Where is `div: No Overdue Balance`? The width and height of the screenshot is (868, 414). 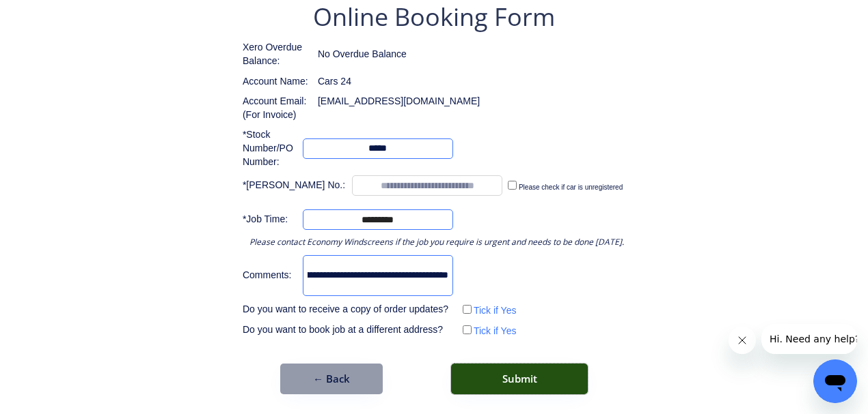
div: No Overdue Balance is located at coordinates (362, 55).